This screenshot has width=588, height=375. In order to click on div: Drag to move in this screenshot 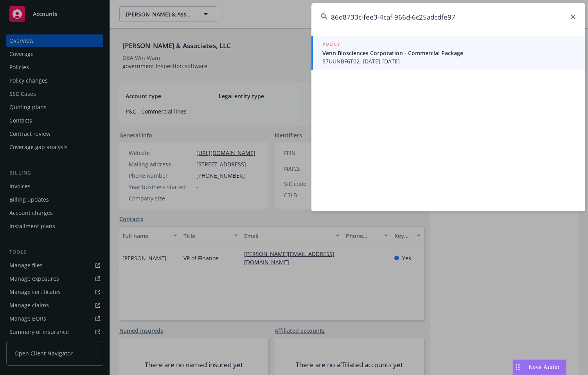, I will do `click(517, 367)`.